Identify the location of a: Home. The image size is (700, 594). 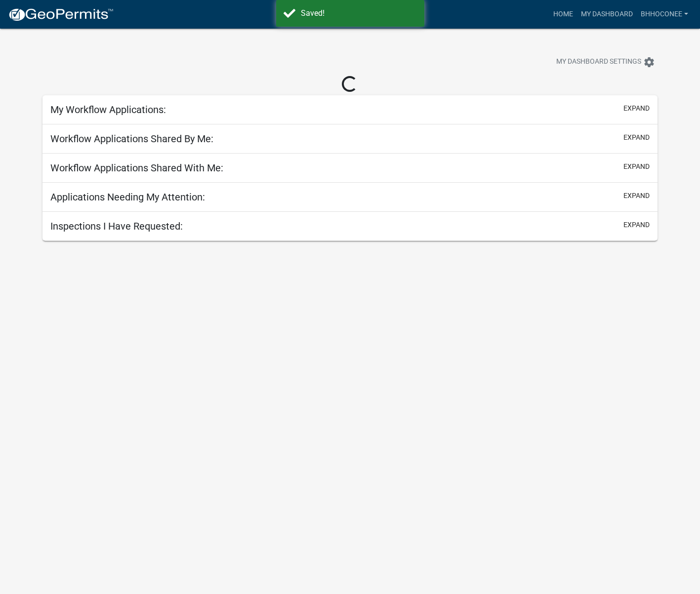
(563, 15).